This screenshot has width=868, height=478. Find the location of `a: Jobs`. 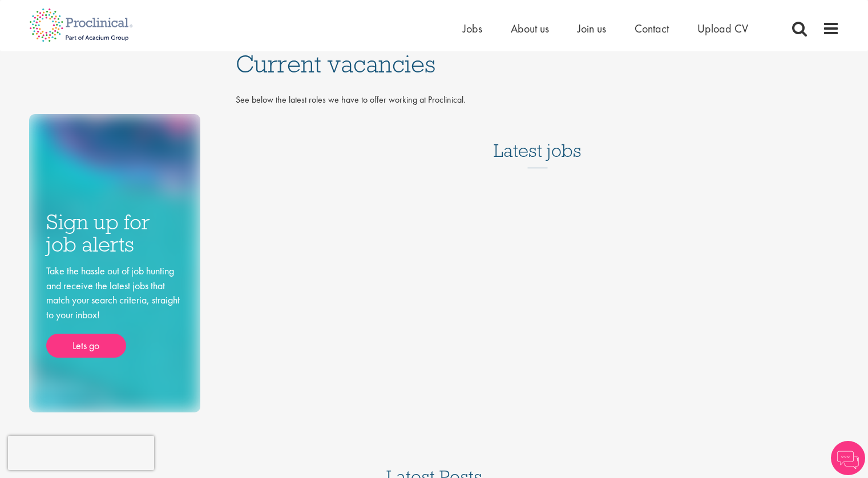

a: Jobs is located at coordinates (473, 29).